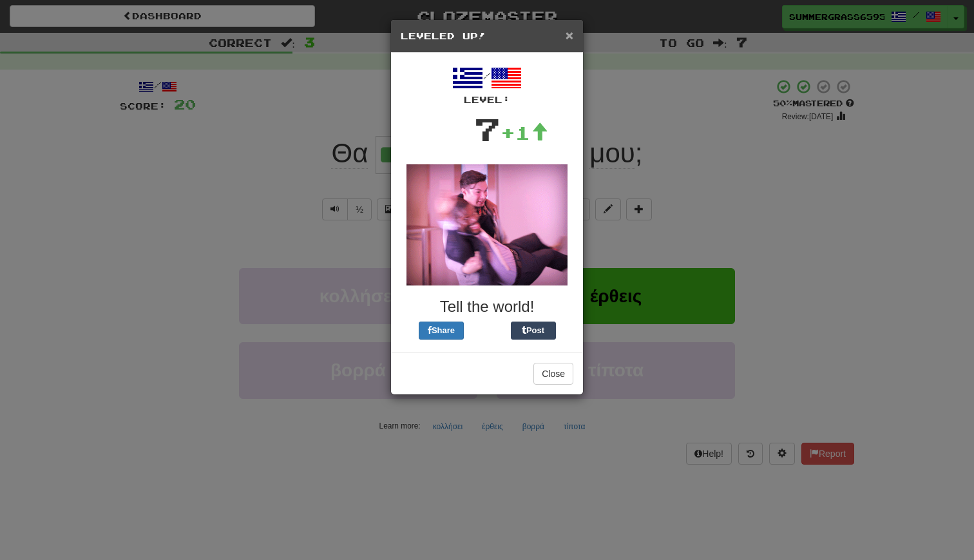 The width and height of the screenshot is (974, 560). Describe the element at coordinates (533, 330) in the screenshot. I see `button: Post` at that location.